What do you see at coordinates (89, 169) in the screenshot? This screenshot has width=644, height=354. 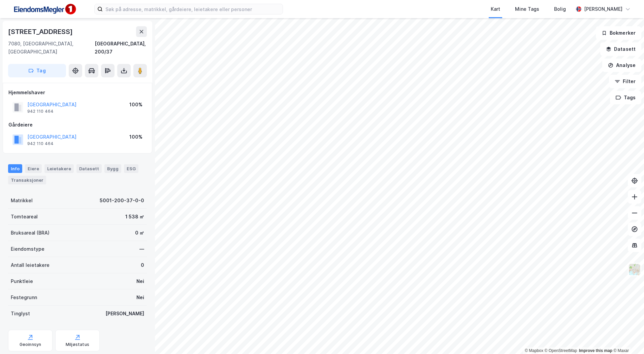 I see `div: Datasett` at bounding box center [89, 169].